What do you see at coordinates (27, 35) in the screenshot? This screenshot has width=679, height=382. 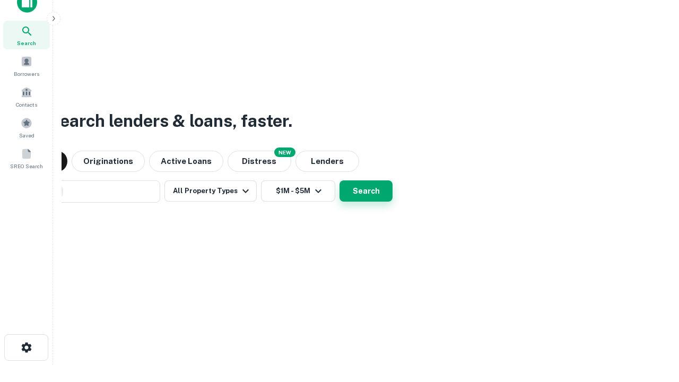 I see `div: Search` at bounding box center [27, 35].